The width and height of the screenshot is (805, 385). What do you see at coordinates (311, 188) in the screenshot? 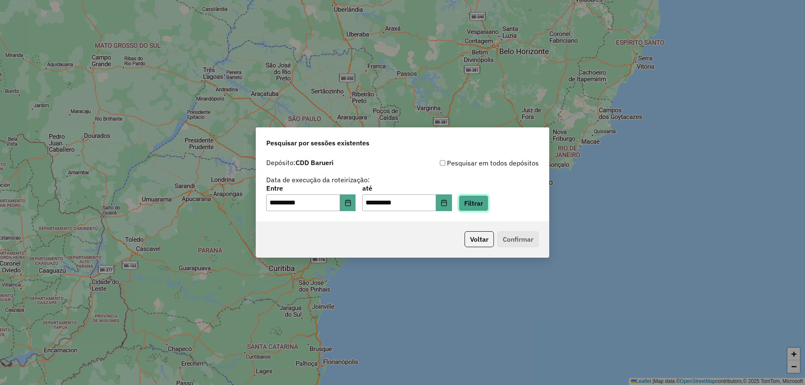
I see `label: Entre` at bounding box center [311, 188].